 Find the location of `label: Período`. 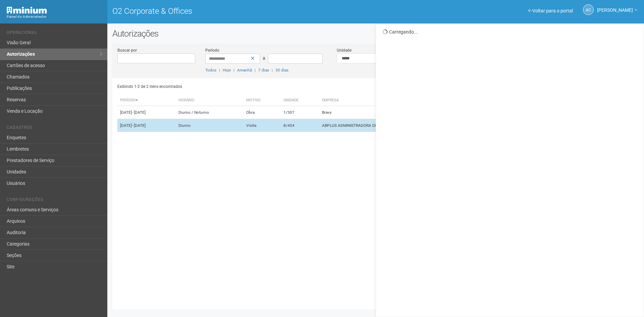

label: Período is located at coordinates (212, 50).